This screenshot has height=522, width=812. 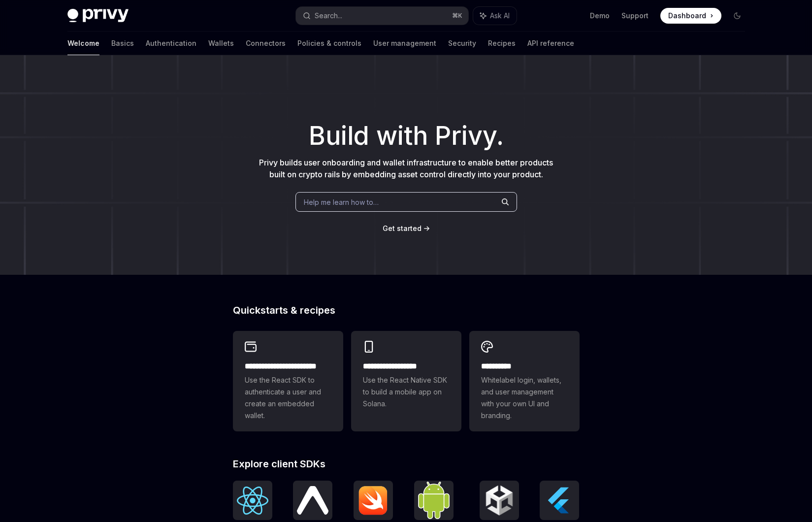 I want to click on span: ⌘ K, so click(x=457, y=16).